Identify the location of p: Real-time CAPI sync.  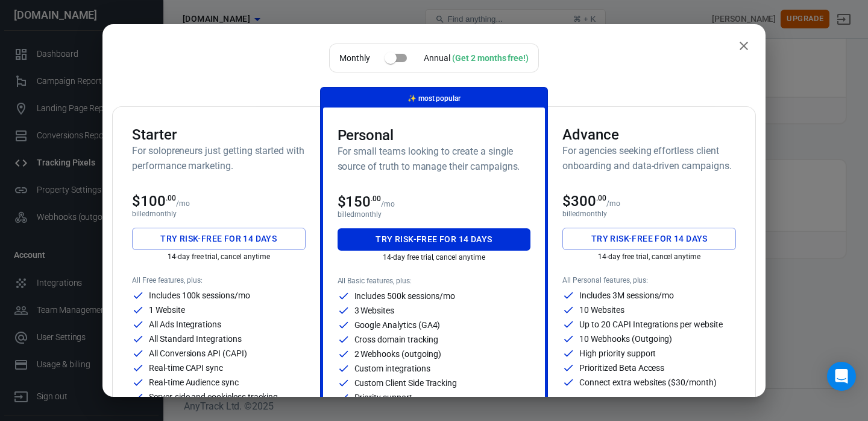
(186, 368).